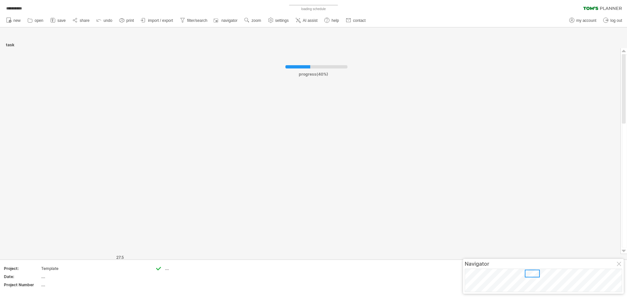  What do you see at coordinates (104, 21) in the screenshot?
I see `a: undo` at bounding box center [104, 21].